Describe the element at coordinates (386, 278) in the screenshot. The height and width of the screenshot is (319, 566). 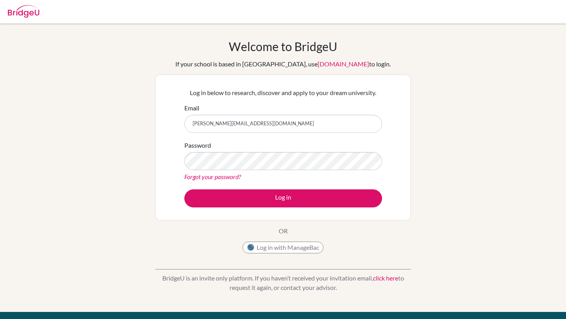
I see `a: click here` at that location.